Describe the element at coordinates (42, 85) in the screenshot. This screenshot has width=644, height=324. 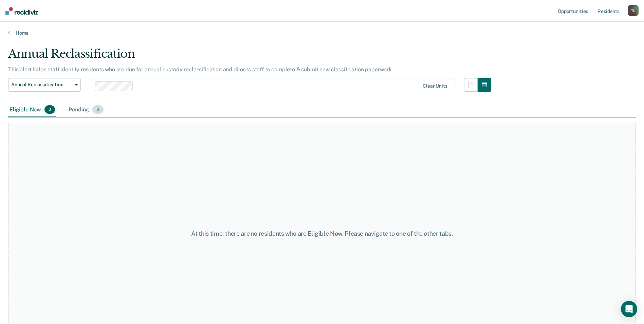
I see `span: Annual Reclassification` at that location.